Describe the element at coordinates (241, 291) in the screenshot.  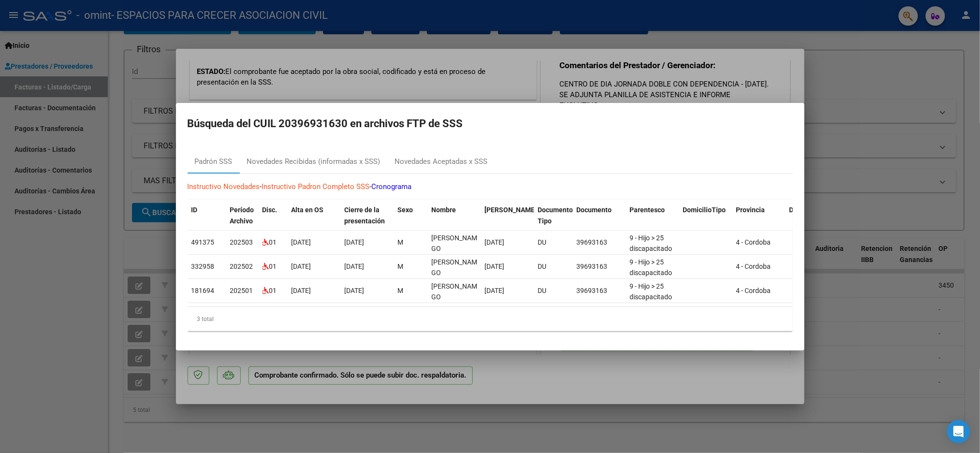
I see `span: 202501` at that location.